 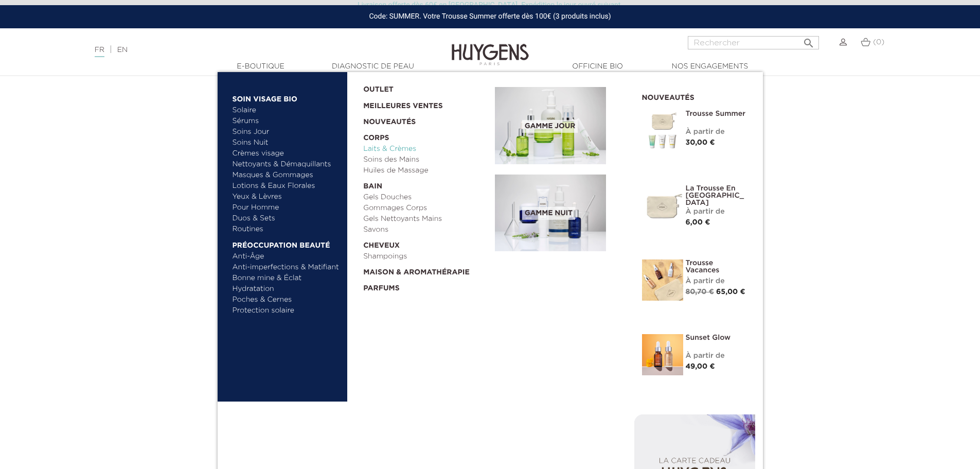 I want to click on a: Soins Jour, so click(x=286, y=132).